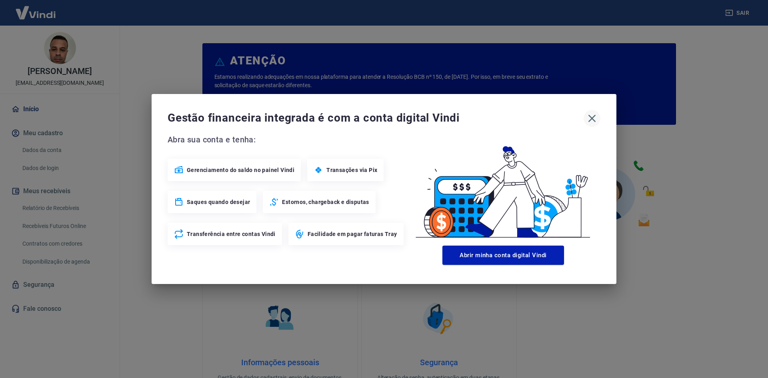 This screenshot has height=378, width=768. I want to click on span: Gerenciamento do saldo no painel Vindi, so click(241, 170).